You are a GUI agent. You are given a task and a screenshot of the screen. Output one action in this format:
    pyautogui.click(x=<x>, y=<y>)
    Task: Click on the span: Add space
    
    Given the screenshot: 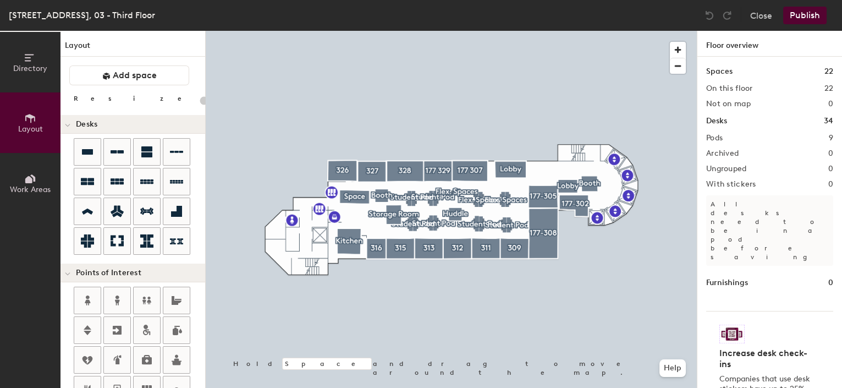 What is the action you would take?
    pyautogui.click(x=135, y=75)
    